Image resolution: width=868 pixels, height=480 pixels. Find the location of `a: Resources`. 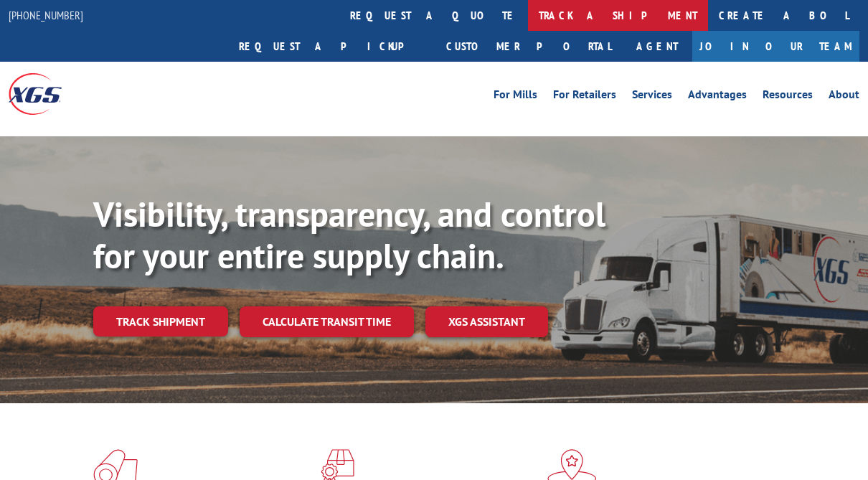

a: Resources is located at coordinates (788, 97).